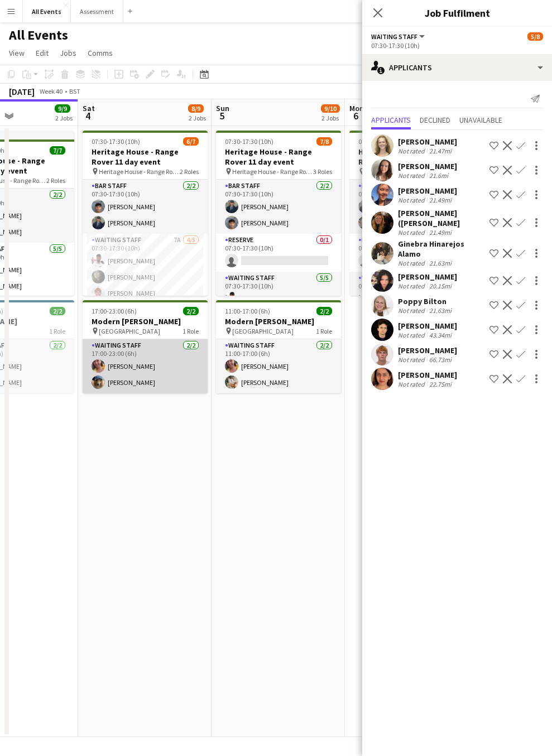  What do you see at coordinates (278, 253) in the screenshot?
I see `app-card-role: Reserve0/107:30-17:30 (10h)` at bounding box center [278, 253].